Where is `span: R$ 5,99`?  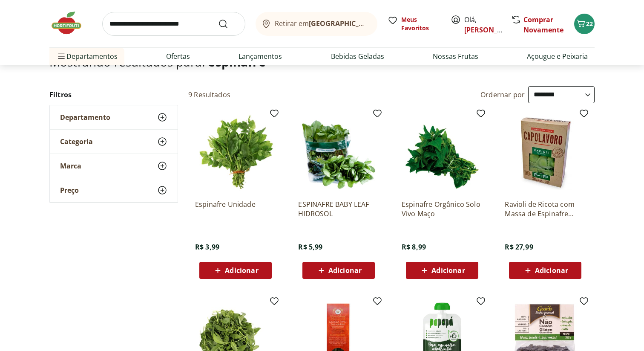
span: R$ 5,99 is located at coordinates (310, 247).